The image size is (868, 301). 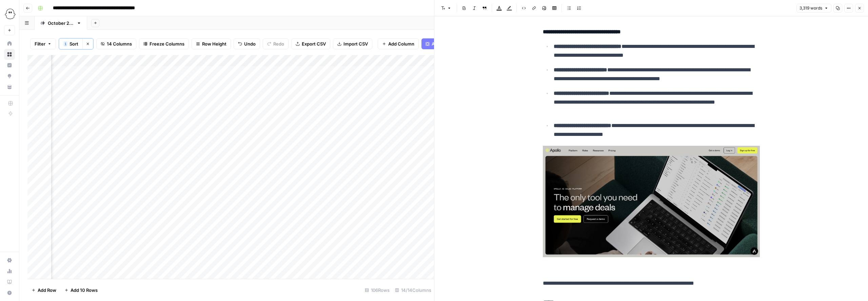 What do you see at coordinates (311, 44) in the screenshot?
I see `button: Export CSV` at bounding box center [311, 44].